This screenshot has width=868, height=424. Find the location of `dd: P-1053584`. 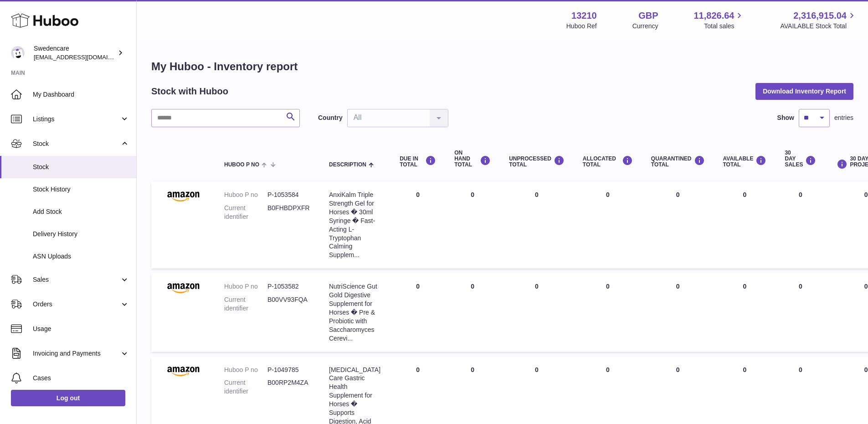

dd: P-1053584 is located at coordinates (289, 195).